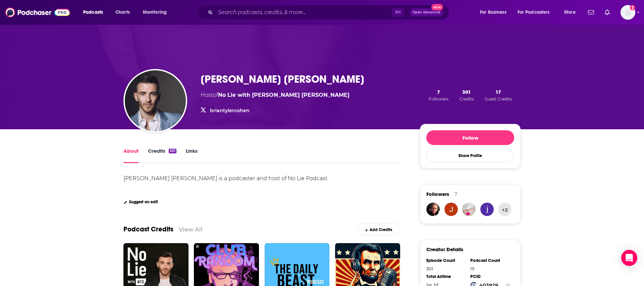  What do you see at coordinates (191, 229) in the screenshot?
I see `a: View All` at bounding box center [191, 229].